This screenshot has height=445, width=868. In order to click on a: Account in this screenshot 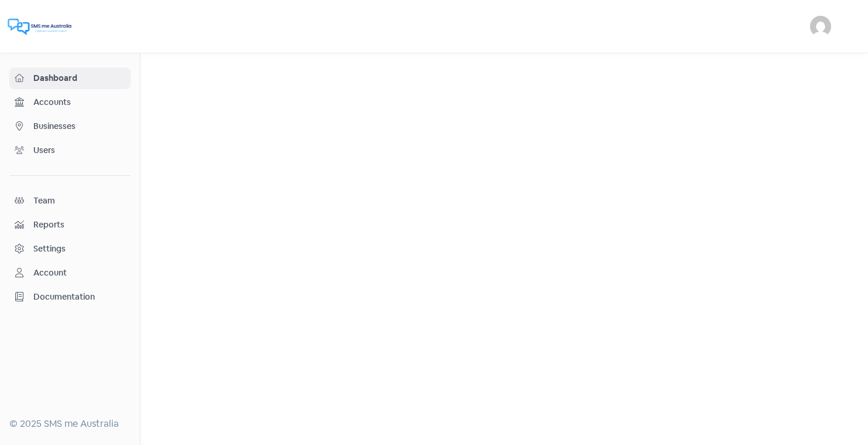, I will do `click(70, 273)`.